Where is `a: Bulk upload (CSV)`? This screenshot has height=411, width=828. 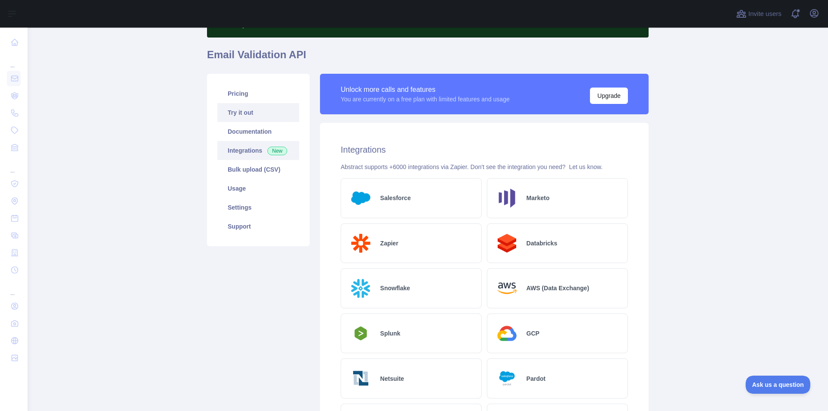
a: Bulk upload (CSV) is located at coordinates (258, 169).